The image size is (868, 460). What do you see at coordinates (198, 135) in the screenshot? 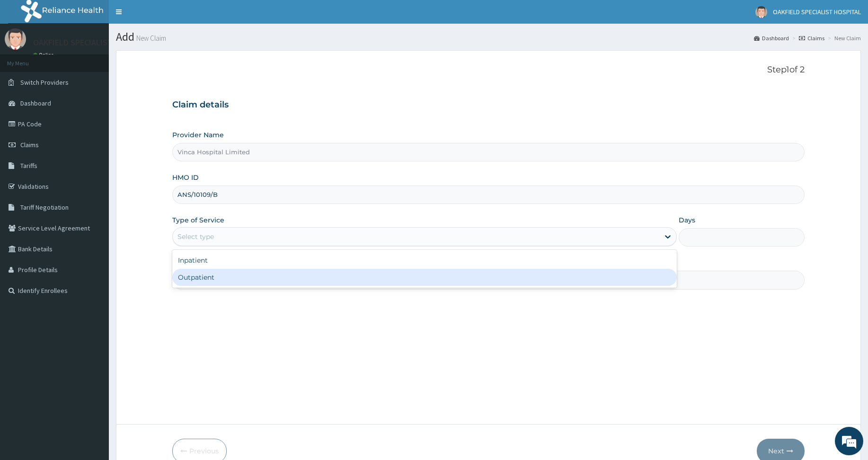
I see `label: Provider Name` at bounding box center [198, 135].